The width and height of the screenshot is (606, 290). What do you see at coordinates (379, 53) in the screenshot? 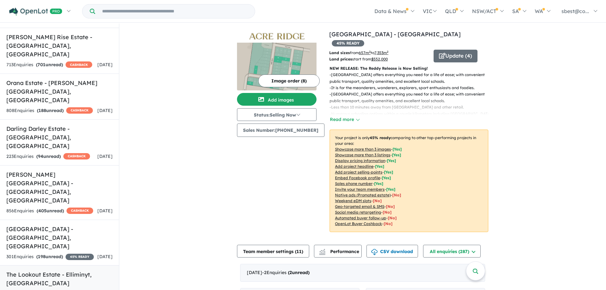
I see `p: from` at bounding box center [379, 53].